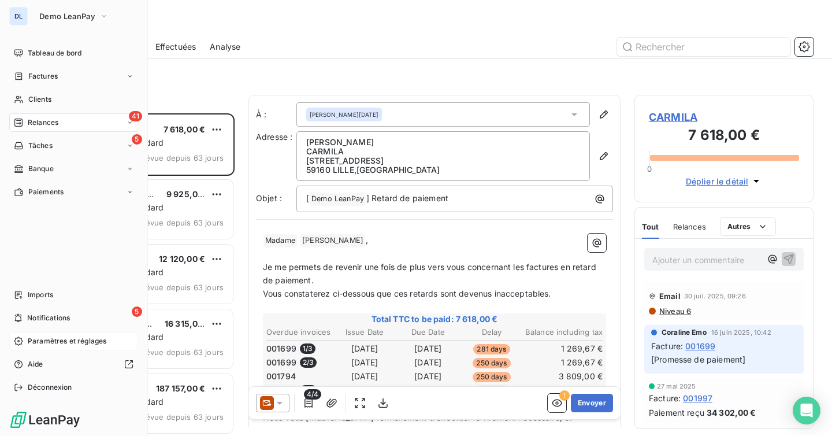  Describe the element at coordinates (443, 151) in the screenshot. I see `p: CARMILA` at that location.